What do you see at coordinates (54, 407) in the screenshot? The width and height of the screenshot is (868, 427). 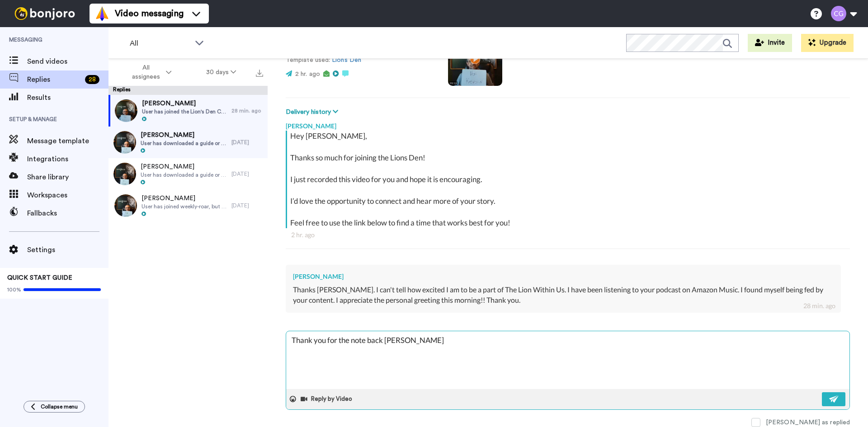 I see `button: Collapse menu` at bounding box center [54, 407].